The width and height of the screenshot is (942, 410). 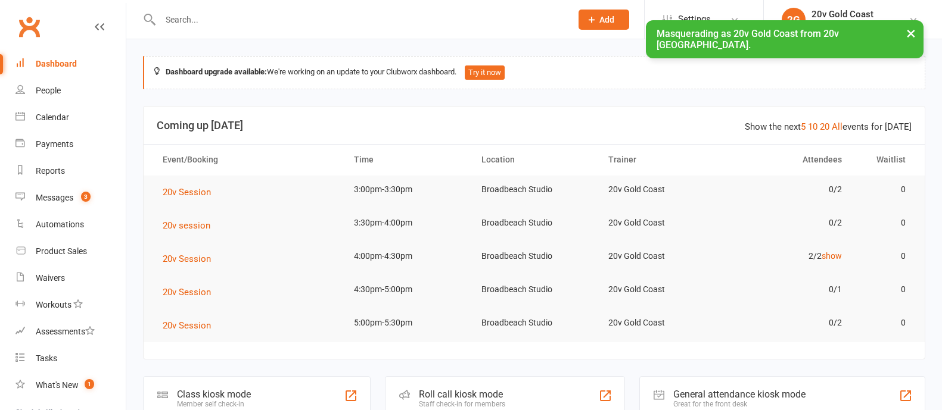 What do you see at coordinates (661, 160) in the screenshot?
I see `th: Trainer` at bounding box center [661, 160].